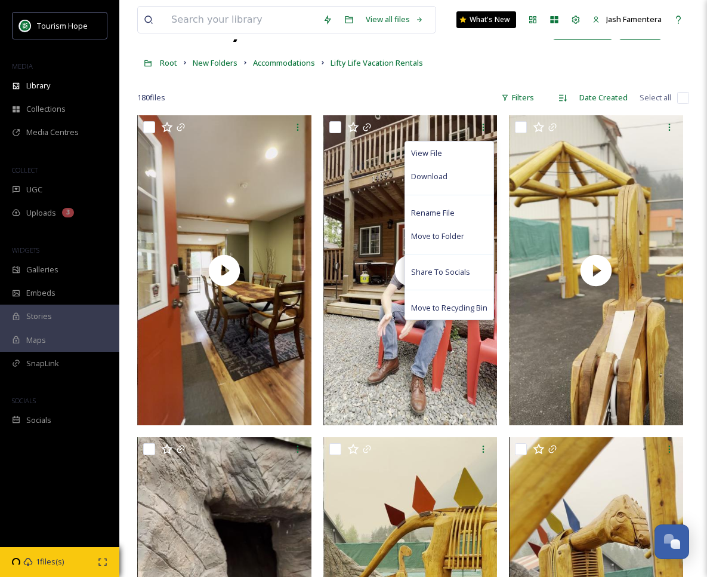  What do you see at coordinates (34, 189) in the screenshot?
I see `span: UGC` at bounding box center [34, 189].